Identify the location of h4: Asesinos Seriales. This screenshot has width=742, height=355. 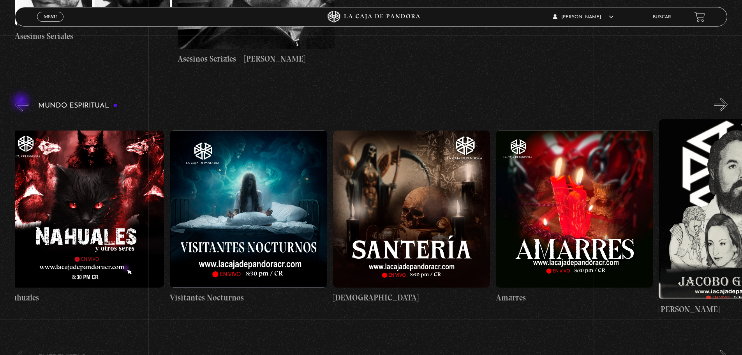
(93, 36).